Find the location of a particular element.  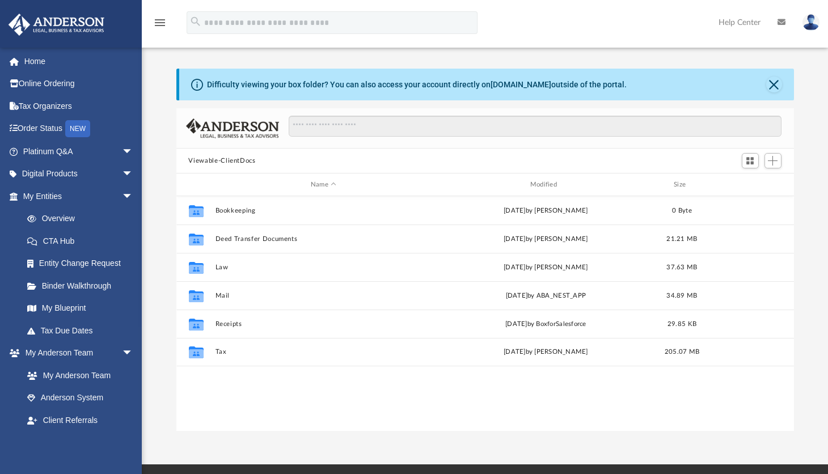

input: Search files and folders is located at coordinates (535, 126).